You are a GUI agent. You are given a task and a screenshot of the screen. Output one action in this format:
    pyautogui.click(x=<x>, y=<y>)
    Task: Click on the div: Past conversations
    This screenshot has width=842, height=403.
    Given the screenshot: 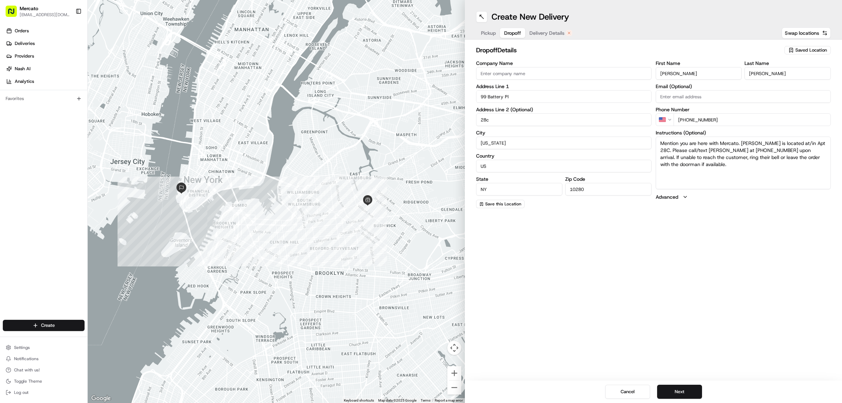 What is the action you would take?
    pyautogui.click(x=26, y=114)
    